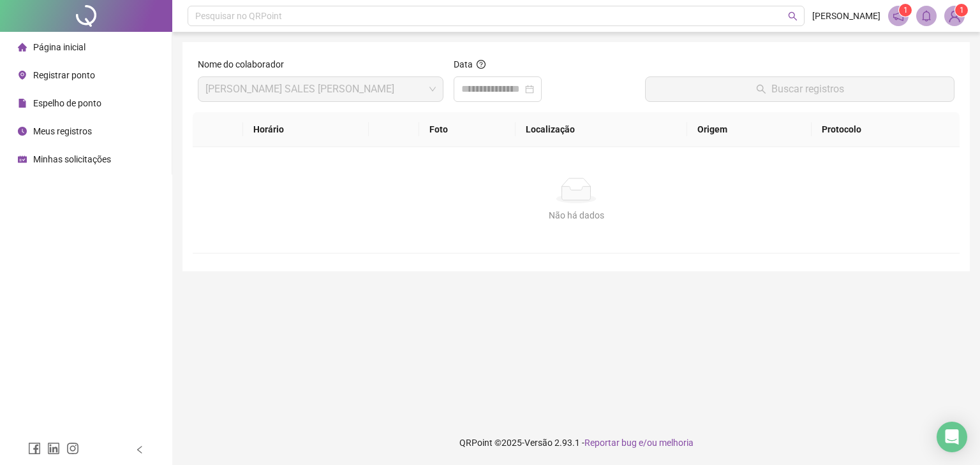 This screenshot has width=980, height=465. Describe the element at coordinates (926, 16) in the screenshot. I see `span: bell` at that location.